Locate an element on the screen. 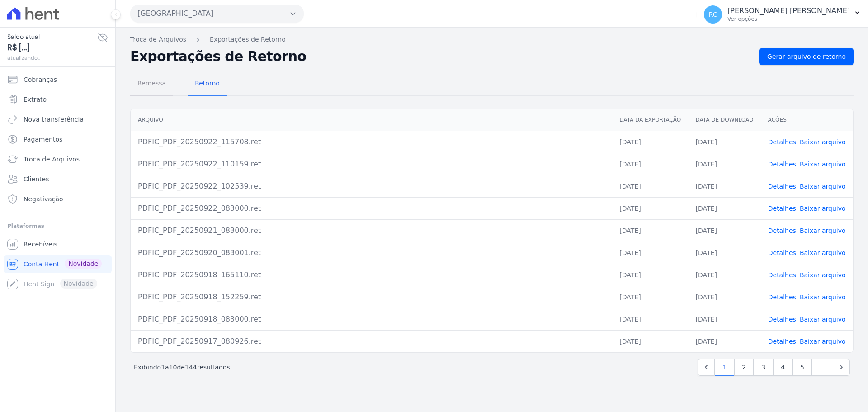 The width and height of the screenshot is (868, 412). span: Retorno is located at coordinates (207, 83).